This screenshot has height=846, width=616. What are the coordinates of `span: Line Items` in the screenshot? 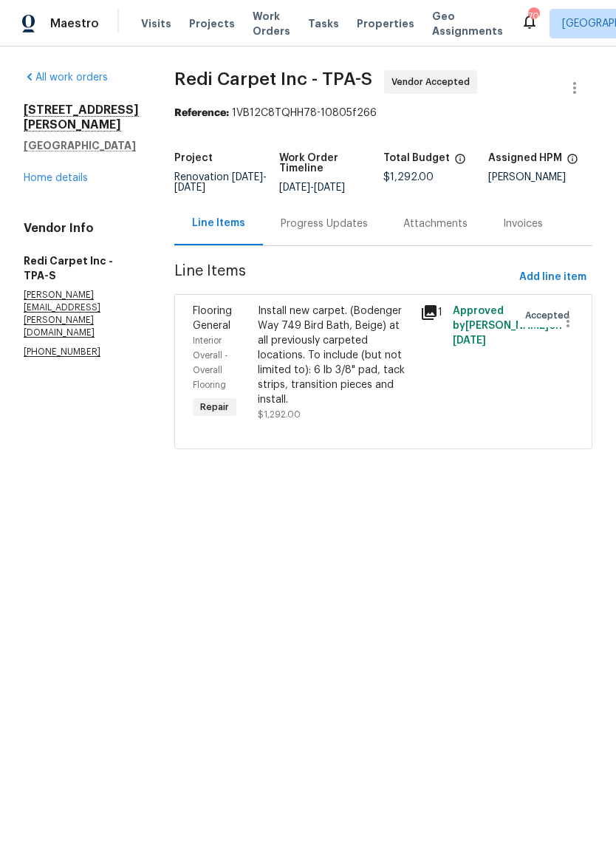 It's located at (343, 277).